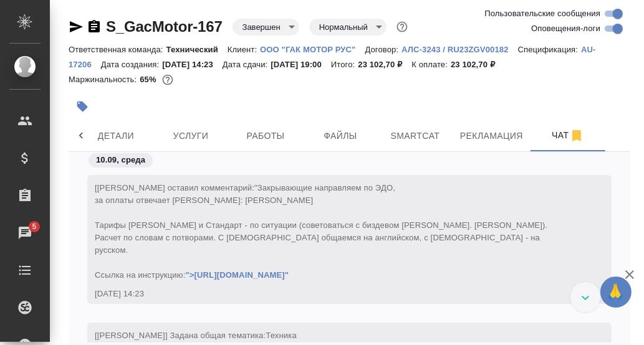  I want to click on button: Скопировать ссылку, so click(94, 27).